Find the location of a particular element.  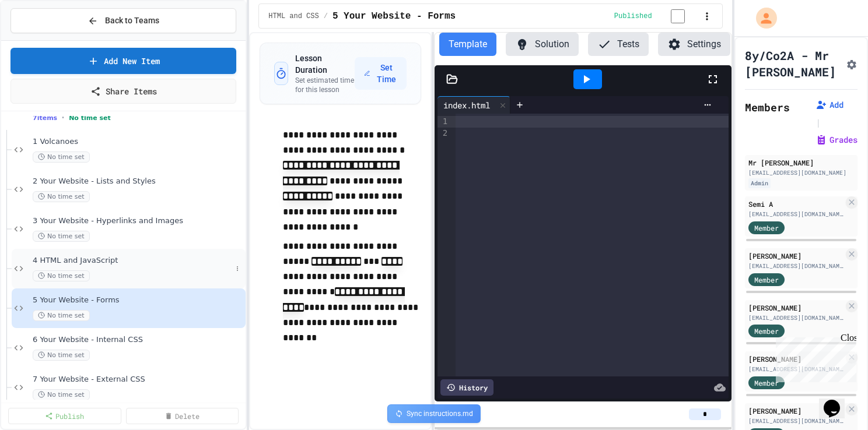

div: Admin is located at coordinates (759, 183).